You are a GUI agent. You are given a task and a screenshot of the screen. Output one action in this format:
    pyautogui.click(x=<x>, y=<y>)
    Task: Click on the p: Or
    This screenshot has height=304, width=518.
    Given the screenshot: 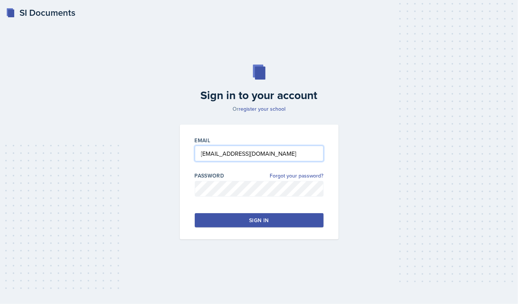 What is the action you would take?
    pyautogui.click(x=259, y=109)
    